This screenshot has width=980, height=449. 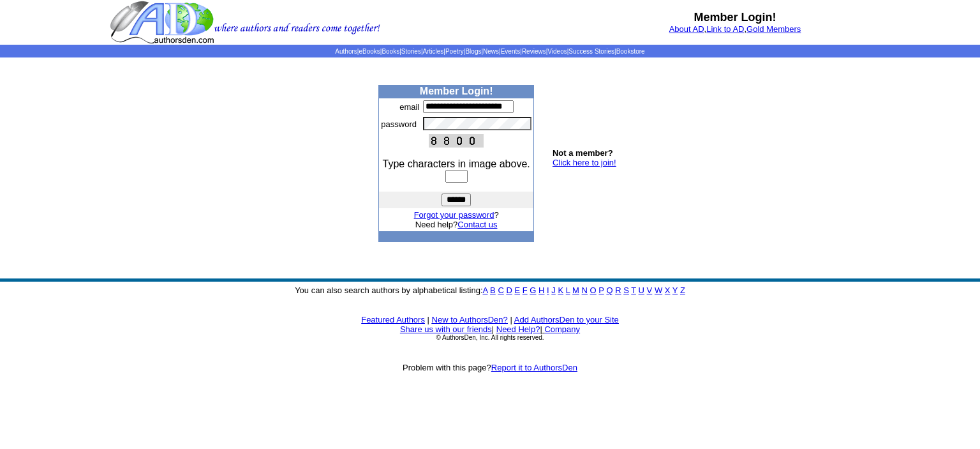 What do you see at coordinates (554, 290) in the screenshot?
I see `a: J` at bounding box center [554, 290].